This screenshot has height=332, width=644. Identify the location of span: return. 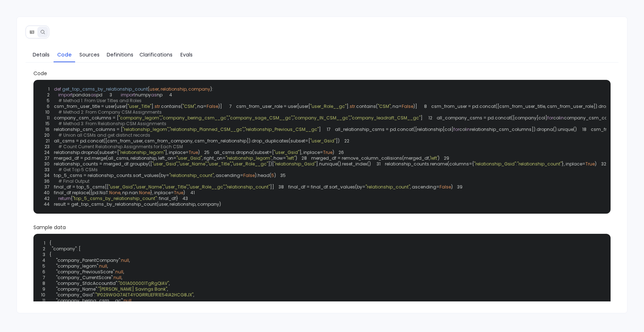
(64, 198).